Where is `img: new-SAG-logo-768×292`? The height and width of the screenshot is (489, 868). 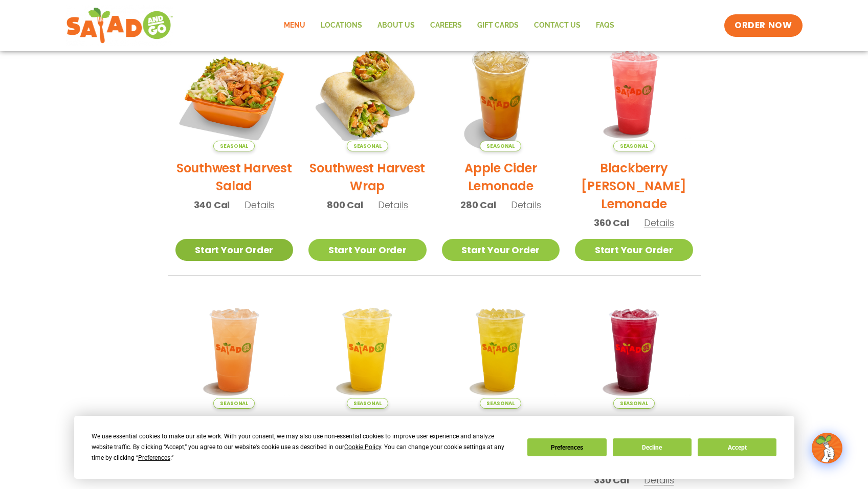 img: new-SAG-logo-768×292 is located at coordinates (120, 25).